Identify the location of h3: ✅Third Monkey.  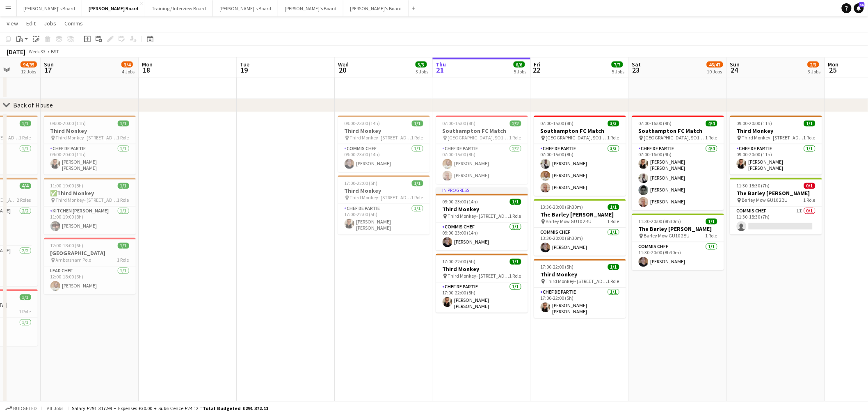
(89, 194).